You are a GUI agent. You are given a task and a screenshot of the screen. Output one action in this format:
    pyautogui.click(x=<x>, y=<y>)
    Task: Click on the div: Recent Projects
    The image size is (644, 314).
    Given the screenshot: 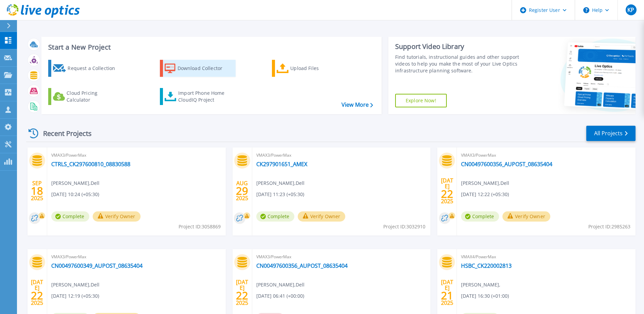 What is the action you would take?
    pyautogui.click(x=63, y=133)
    